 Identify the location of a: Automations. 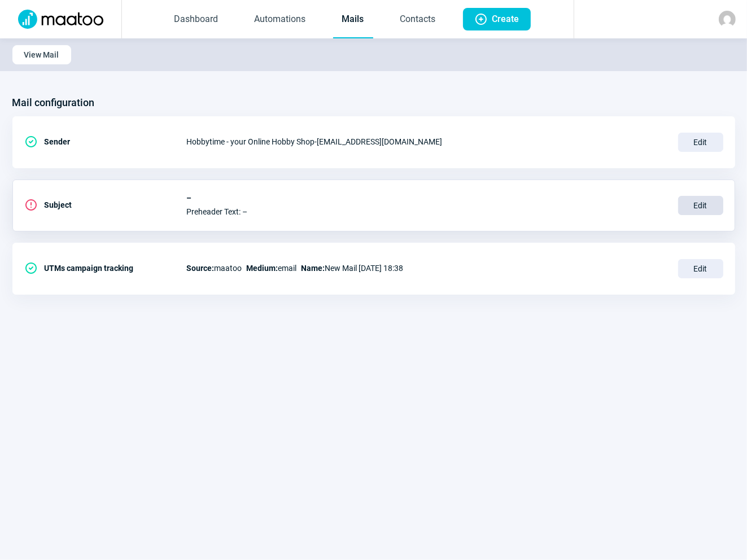
(280, 20).